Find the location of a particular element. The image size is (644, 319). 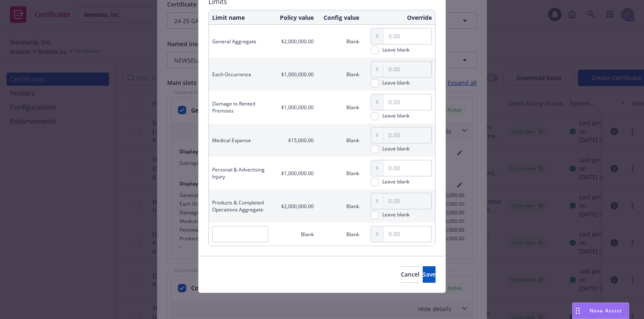

button: Save is located at coordinates (429, 275).